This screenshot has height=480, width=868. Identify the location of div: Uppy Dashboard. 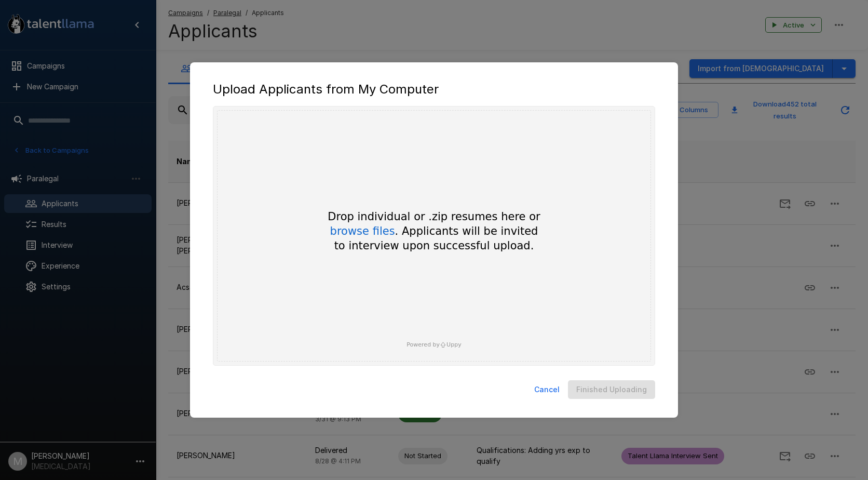
(434, 236).